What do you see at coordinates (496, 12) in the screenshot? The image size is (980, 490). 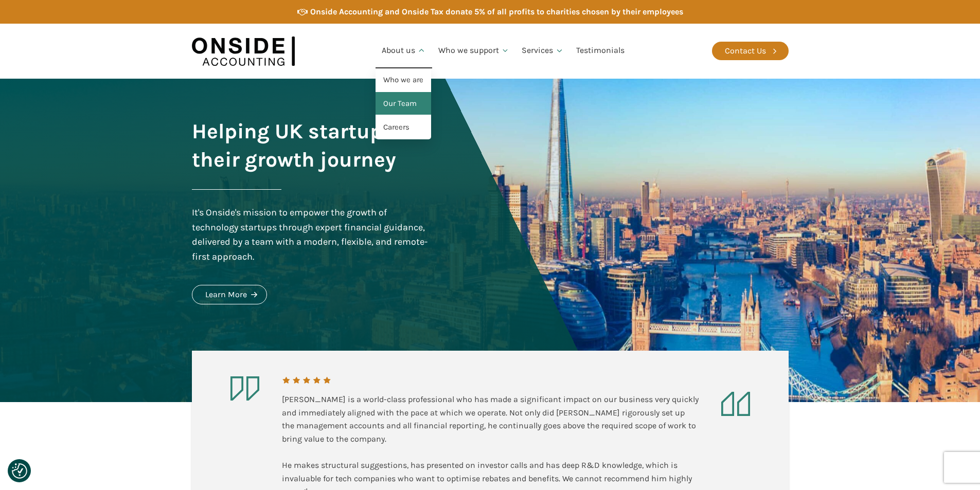 I see `div: Onside Accounting and Onside Tax donate 5% of all profits to charities chosen by their employees` at bounding box center [496, 12].